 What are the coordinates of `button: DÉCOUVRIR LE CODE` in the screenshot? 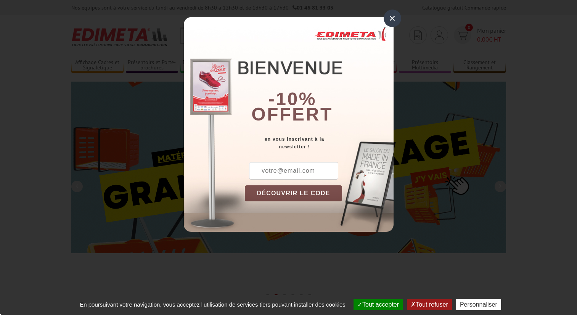 It's located at (294, 193).